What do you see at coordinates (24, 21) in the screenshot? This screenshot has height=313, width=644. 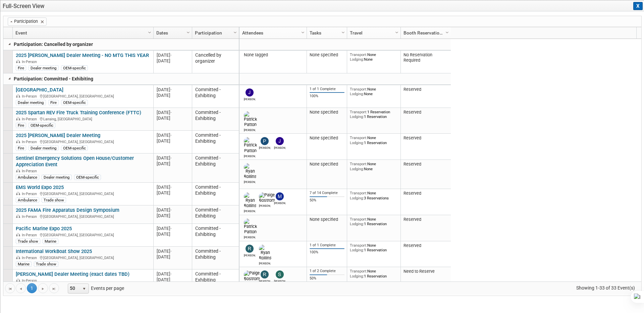 I see `a: (sorted ascending)Participation` at bounding box center [24, 21].